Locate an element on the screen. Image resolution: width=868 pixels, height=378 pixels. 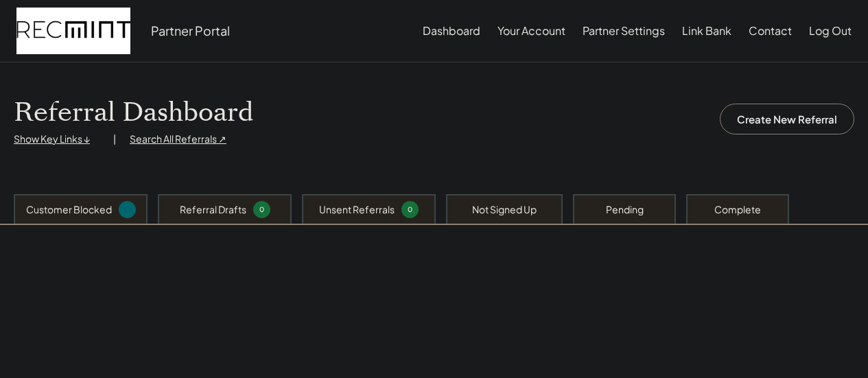
button: Log Out is located at coordinates (830, 31).